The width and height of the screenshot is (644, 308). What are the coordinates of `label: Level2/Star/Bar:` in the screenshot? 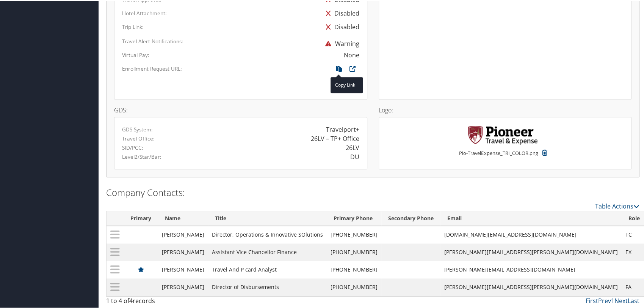 It's located at (142, 156).